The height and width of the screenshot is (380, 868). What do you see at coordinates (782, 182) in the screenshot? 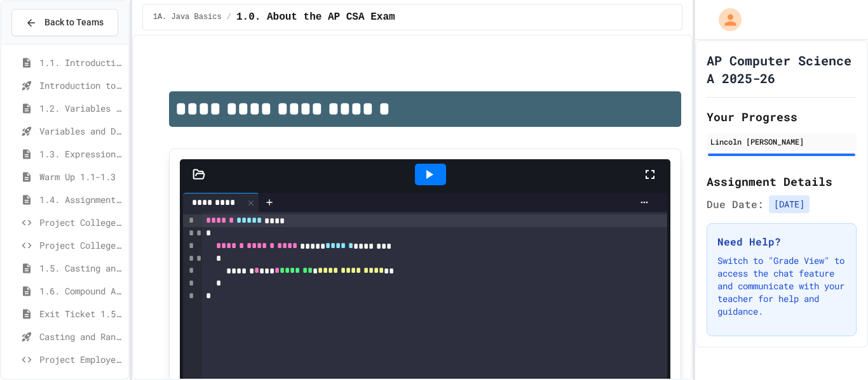
I see `h2: Assignment Details` at bounding box center [782, 182].